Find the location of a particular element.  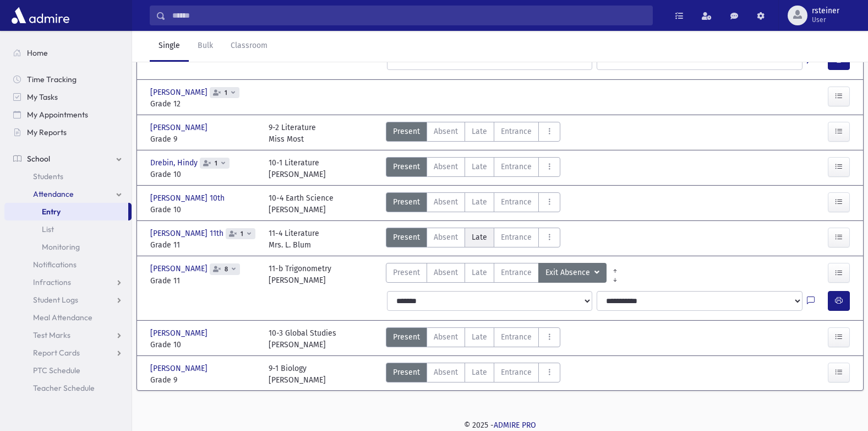

a: Meal Attendance is located at coordinates (67, 317).